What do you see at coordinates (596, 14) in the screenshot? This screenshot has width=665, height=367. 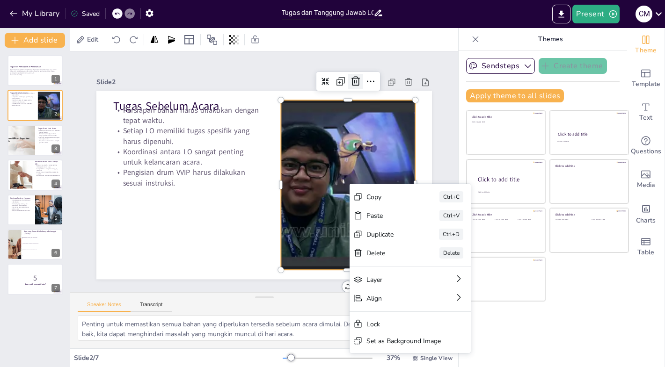 I see `button: Present` at bounding box center [596, 14].